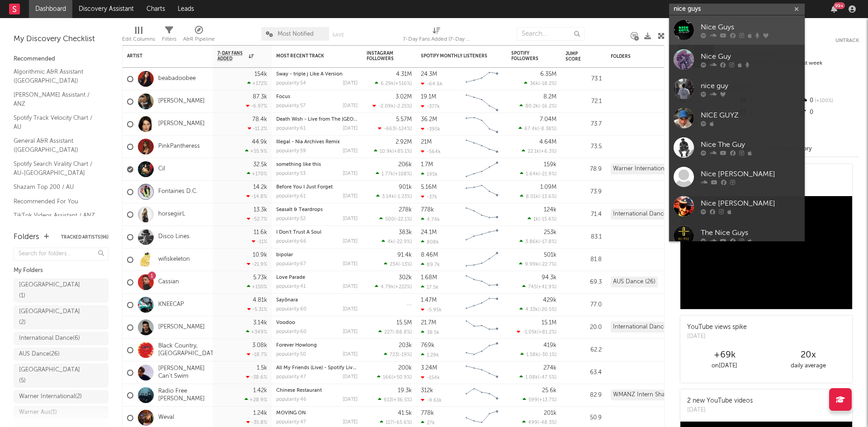 The width and height of the screenshot is (868, 427). Describe the element at coordinates (309, 74) in the screenshot. I see `a: Sway - triple j Like A Version` at that location.